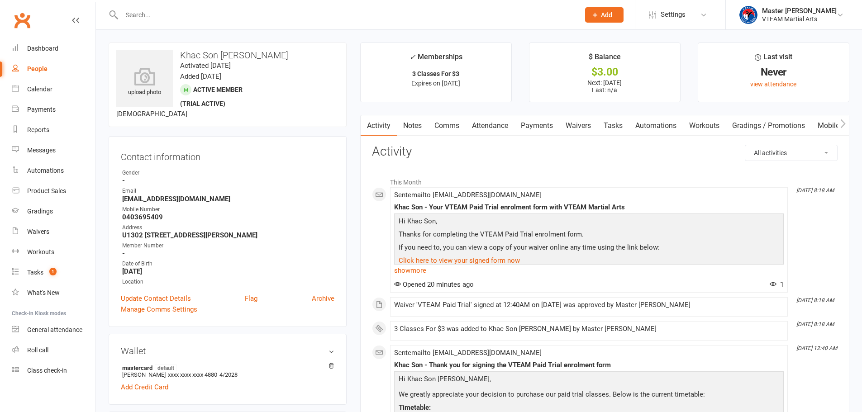 Image resolution: width=862 pixels, height=412 pixels. I want to click on div: Dashboard, so click(43, 48).